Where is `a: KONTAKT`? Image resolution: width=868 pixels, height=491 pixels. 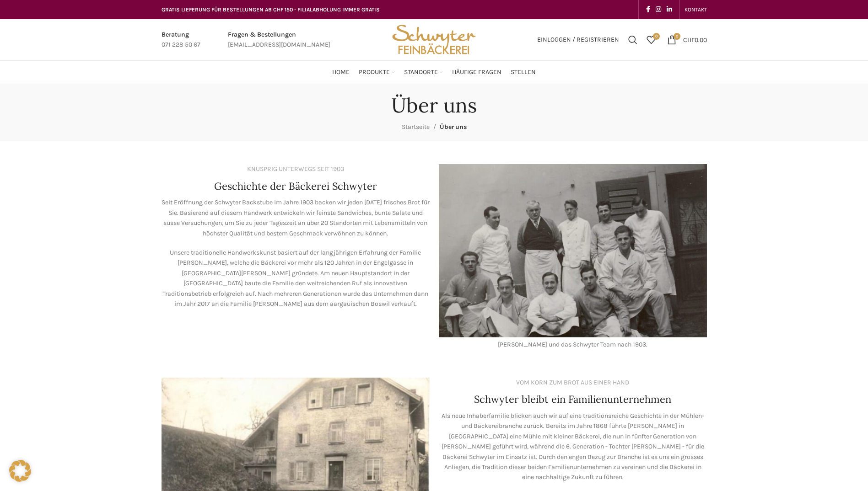
a: KONTAKT is located at coordinates (695, 10).